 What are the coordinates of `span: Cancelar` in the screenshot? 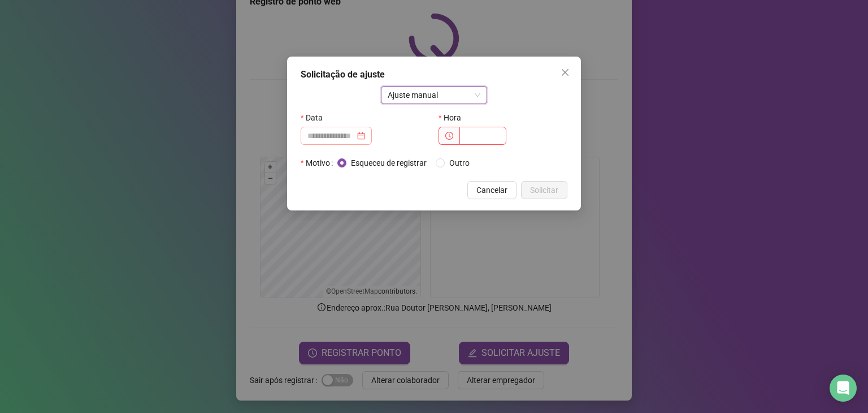 It's located at (492, 190).